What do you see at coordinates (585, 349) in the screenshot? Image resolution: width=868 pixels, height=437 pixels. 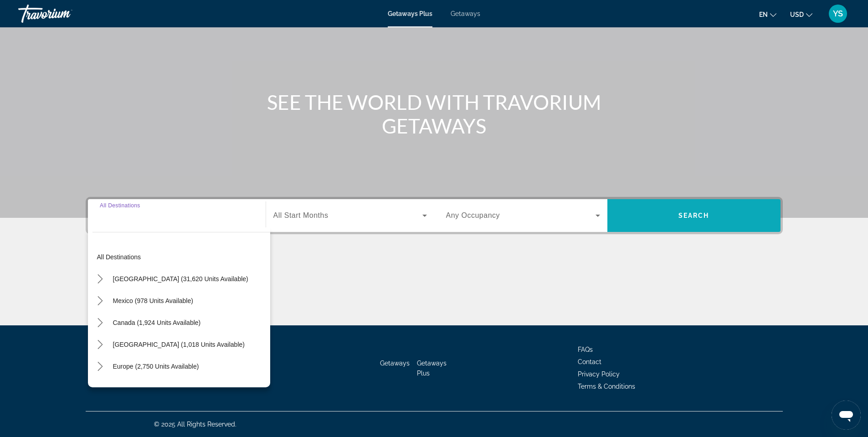 I see `span: FAQs` at bounding box center [585, 349].